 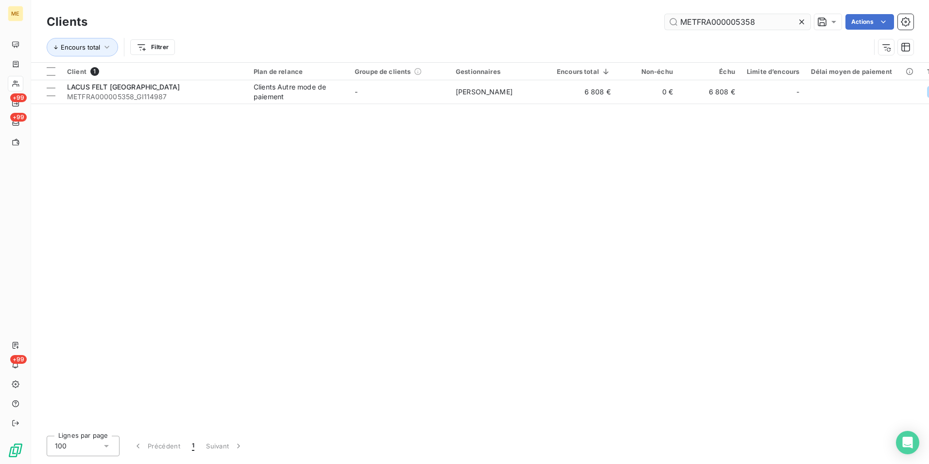 What do you see at coordinates (16, 450) in the screenshot?
I see `img: Logo LeanPay` at bounding box center [16, 450].